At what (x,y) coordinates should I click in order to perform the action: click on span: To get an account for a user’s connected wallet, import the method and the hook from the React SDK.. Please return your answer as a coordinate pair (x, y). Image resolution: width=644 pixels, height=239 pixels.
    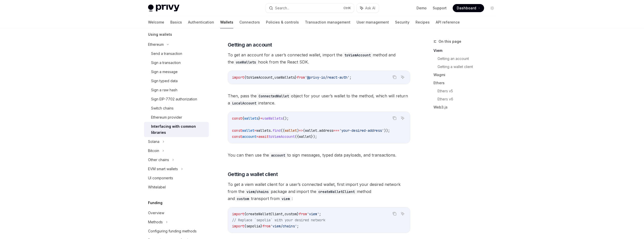
    Looking at the image, I should click on (319, 59).